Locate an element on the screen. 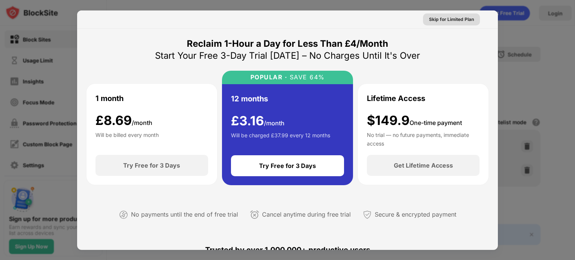 Image resolution: width=575 pixels, height=260 pixels. div: Cancel anytime during free trial is located at coordinates (306, 215).